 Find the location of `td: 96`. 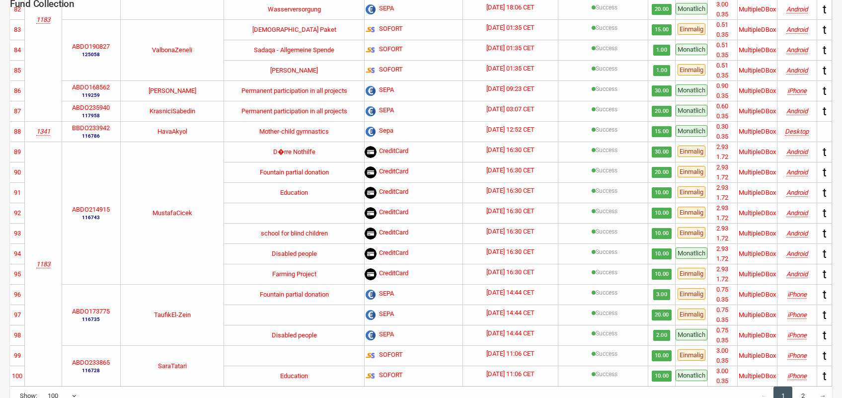

td: 96 is located at coordinates (17, 294).